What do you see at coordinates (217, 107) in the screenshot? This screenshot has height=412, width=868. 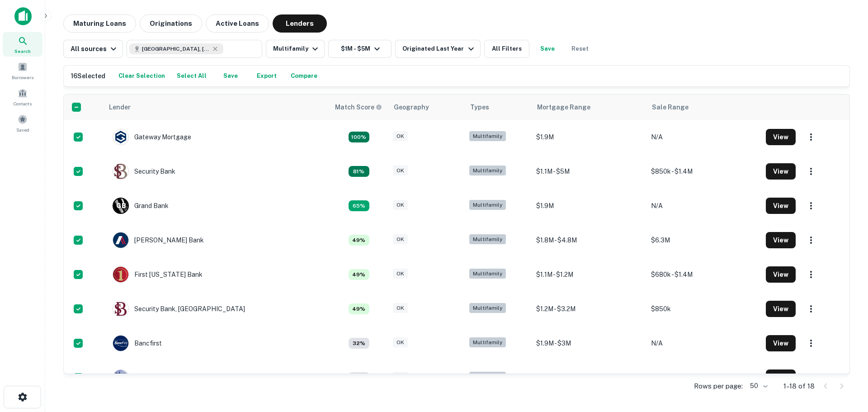 I see `th: Lender` at bounding box center [217, 107].